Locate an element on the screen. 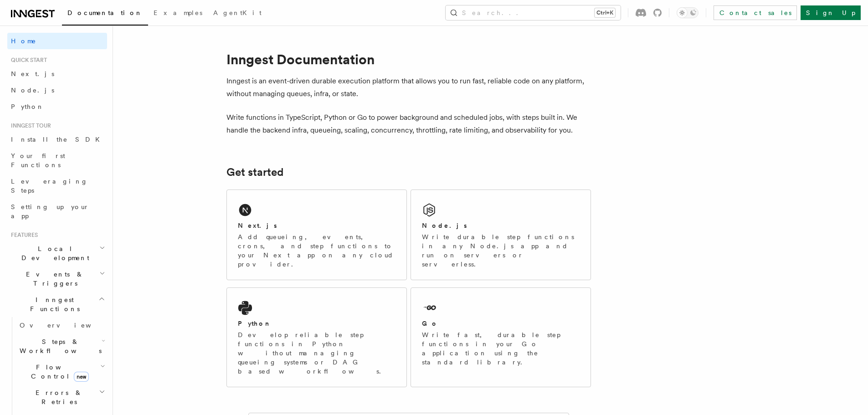 This screenshot has width=868, height=415. span: Steps & Workflows is located at coordinates (58, 346).